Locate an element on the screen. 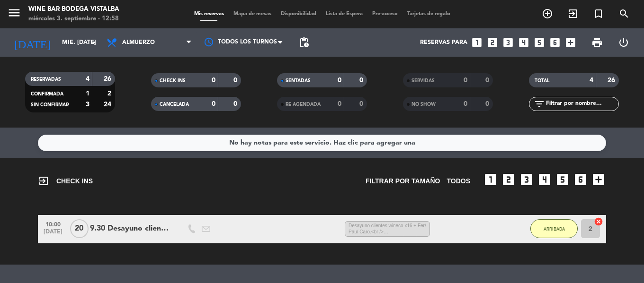 The width and height of the screenshot is (644, 283). span: SIN CONFIRMAR is located at coordinates (50, 105).